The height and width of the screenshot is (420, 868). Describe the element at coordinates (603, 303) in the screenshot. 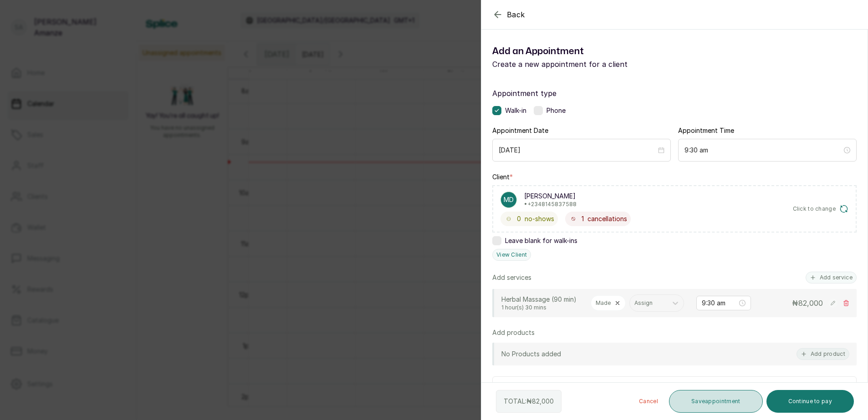

I see `p: Made` at that location.